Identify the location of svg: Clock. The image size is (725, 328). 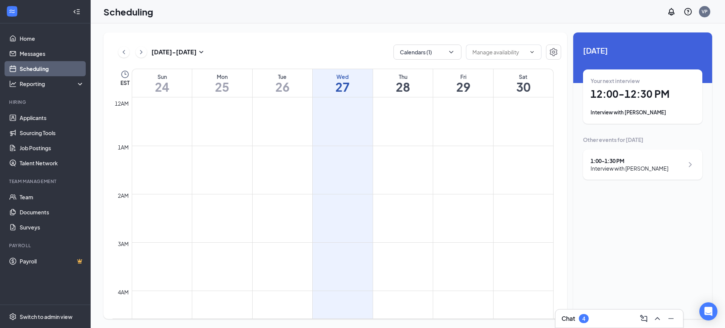
(125, 74).